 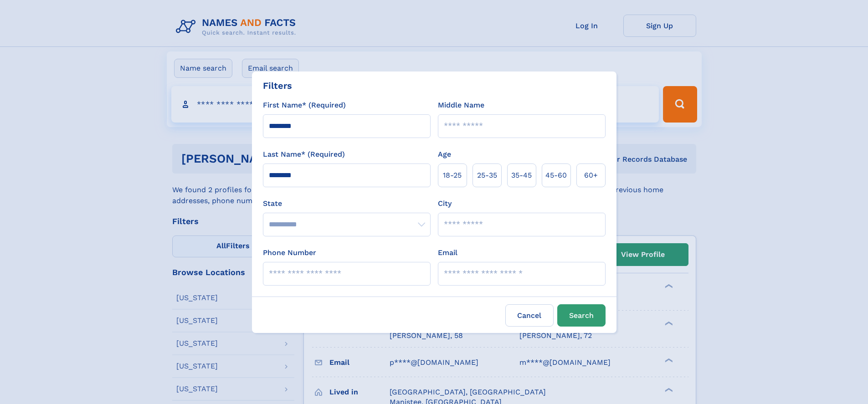 What do you see at coordinates (530, 315) in the screenshot?
I see `label: Cancel` at bounding box center [530, 315].